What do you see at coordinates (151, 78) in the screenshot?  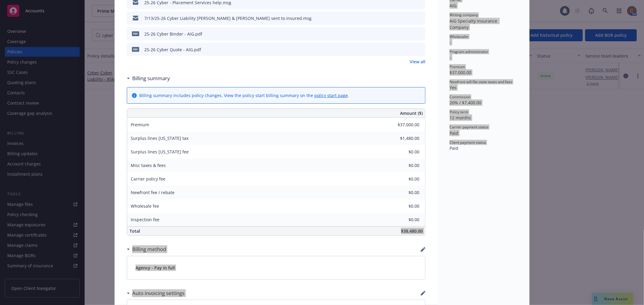 I see `h3: Billing summary` at bounding box center [151, 78].